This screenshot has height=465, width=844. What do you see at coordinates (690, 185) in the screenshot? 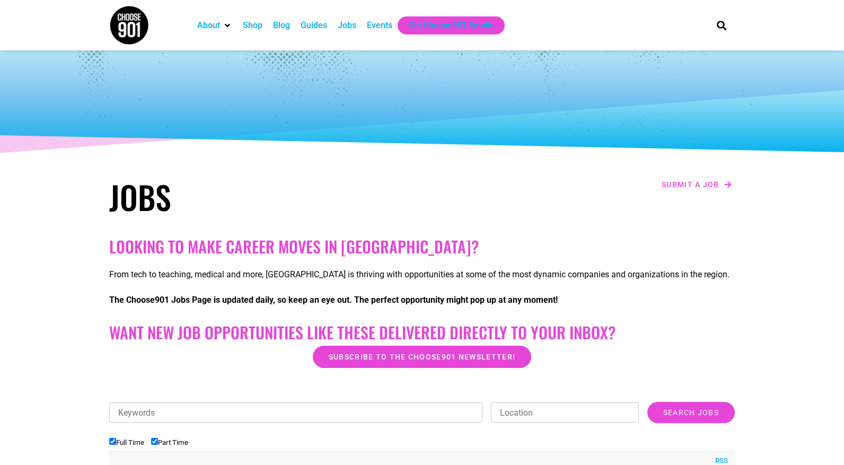
I see `span: Submit a job` at bounding box center [690, 185].